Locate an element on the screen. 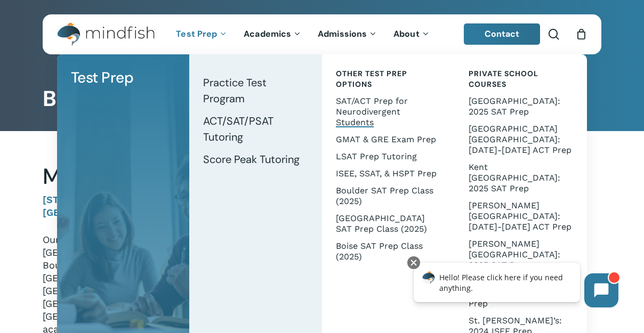  a: Private School Courses is located at coordinates (521, 79).